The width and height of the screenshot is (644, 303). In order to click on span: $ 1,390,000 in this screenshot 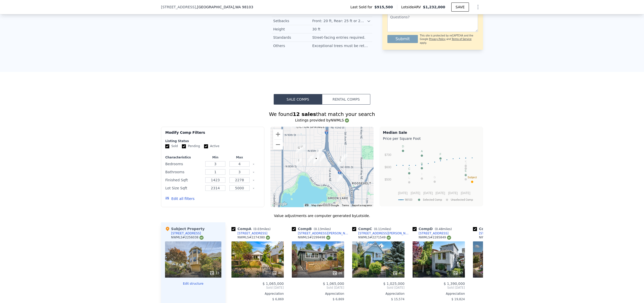, I will do `click(454, 284)`.